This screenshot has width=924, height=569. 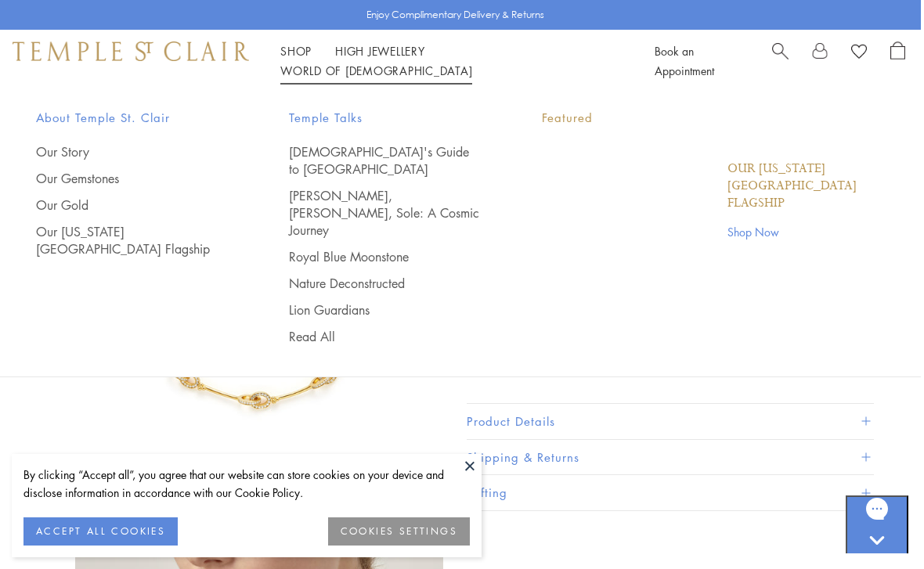 What do you see at coordinates (380, 51) in the screenshot?
I see `a: High JewelleryHigh Jewellery` at bounding box center [380, 51].